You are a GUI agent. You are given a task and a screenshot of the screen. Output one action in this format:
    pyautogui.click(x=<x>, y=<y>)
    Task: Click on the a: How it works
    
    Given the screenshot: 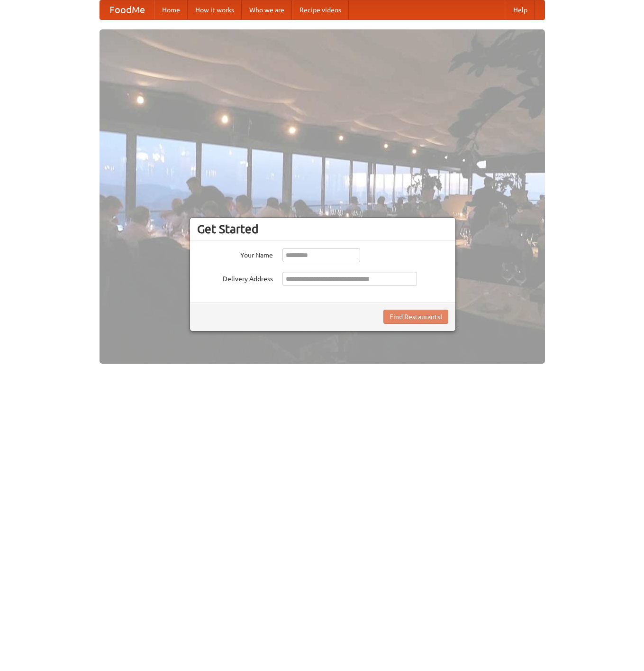 What is the action you would take?
    pyautogui.click(x=214, y=10)
    